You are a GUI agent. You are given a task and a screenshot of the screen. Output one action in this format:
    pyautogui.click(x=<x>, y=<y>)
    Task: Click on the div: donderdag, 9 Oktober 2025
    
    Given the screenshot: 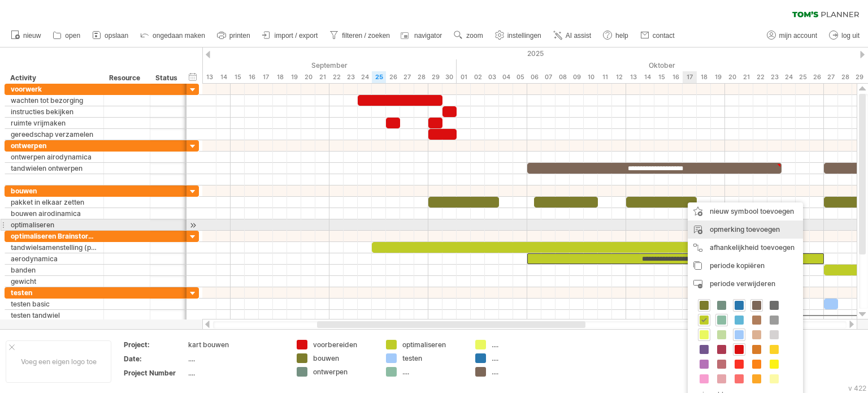 What is the action you would take?
    pyautogui.click(x=576, y=77)
    